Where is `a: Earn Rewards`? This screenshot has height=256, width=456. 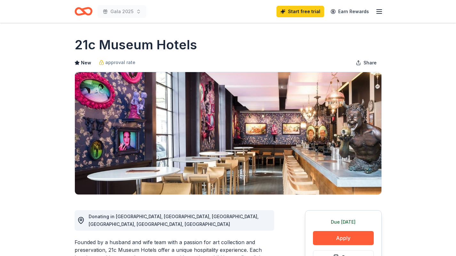 a: Earn Rewards is located at coordinates (350, 12).